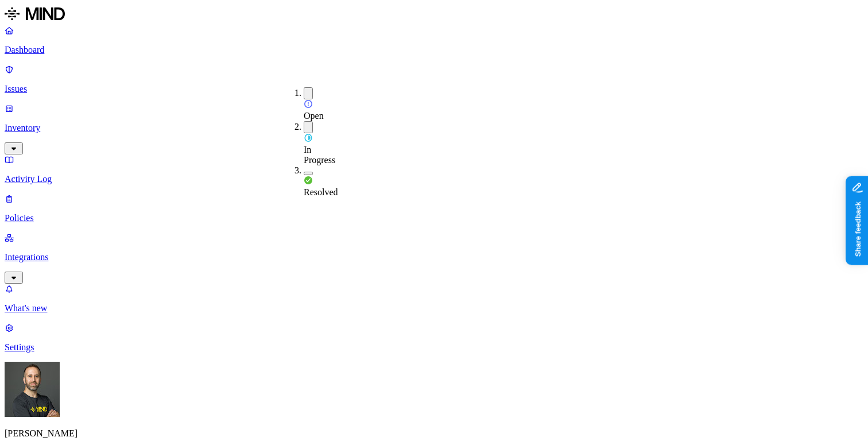 The width and height of the screenshot is (868, 441). Describe the element at coordinates (313, 115) in the screenshot. I see `span: Open` at that location.